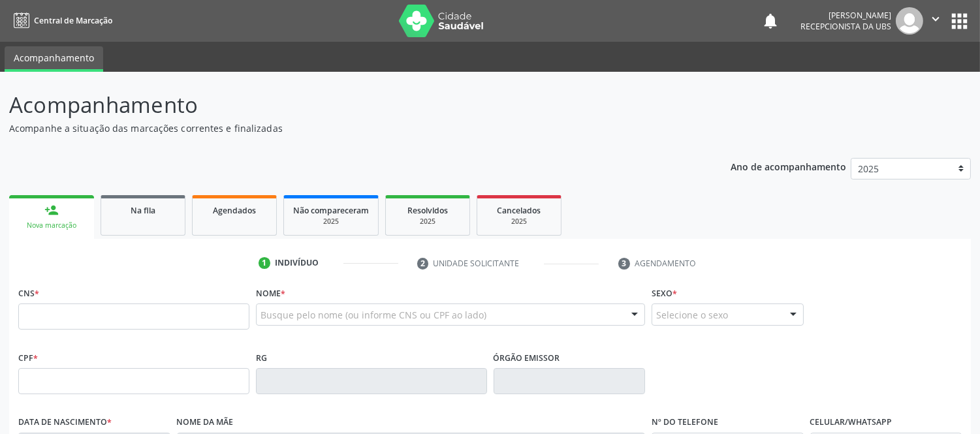 This screenshot has width=980, height=434. I want to click on a: Central de Marcação, so click(61, 20).